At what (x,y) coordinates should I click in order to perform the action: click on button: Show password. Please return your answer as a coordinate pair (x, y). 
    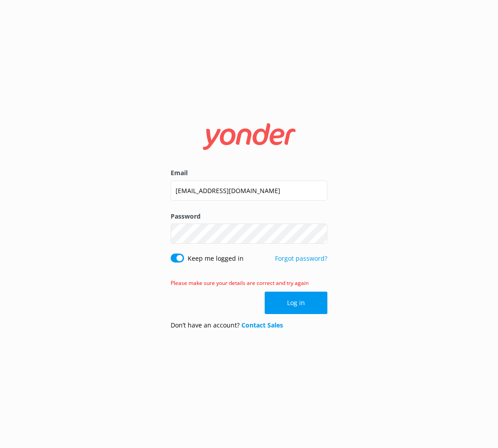
    Looking at the image, I should click on (318, 234).